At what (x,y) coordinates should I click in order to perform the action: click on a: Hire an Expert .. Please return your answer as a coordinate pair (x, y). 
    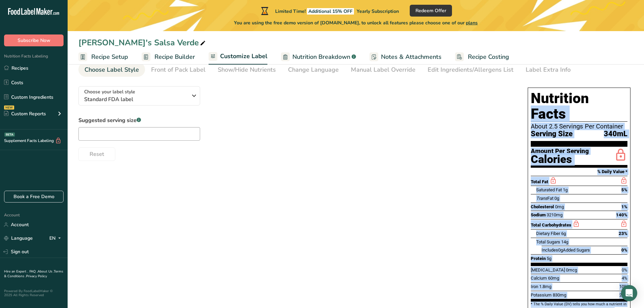
    Looking at the image, I should click on (16, 271).